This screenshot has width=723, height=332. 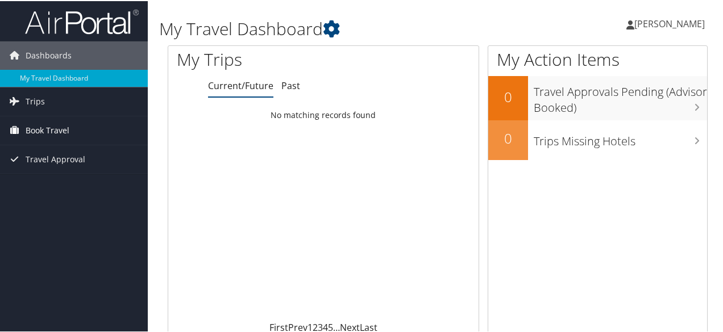 What do you see at coordinates (259, 59) in the screenshot?
I see `h1: My Trips` at bounding box center [259, 59].